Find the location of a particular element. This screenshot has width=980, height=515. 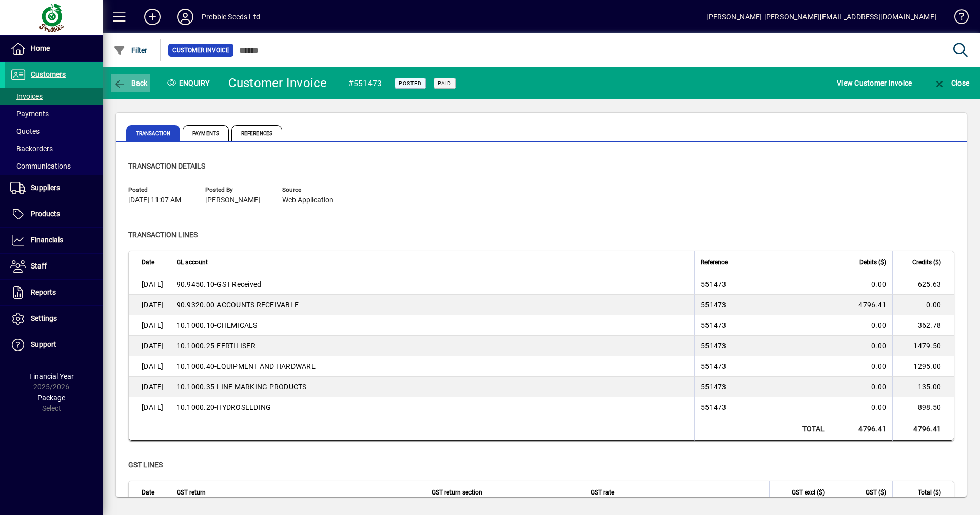

span: Staff is located at coordinates (38, 266).